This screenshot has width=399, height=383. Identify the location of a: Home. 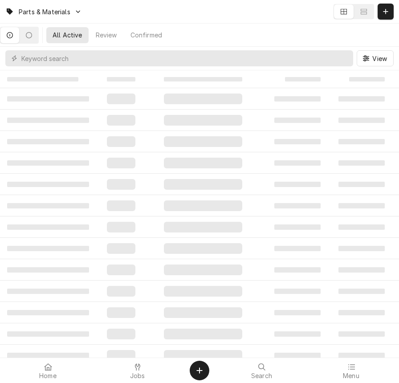
(48, 371).